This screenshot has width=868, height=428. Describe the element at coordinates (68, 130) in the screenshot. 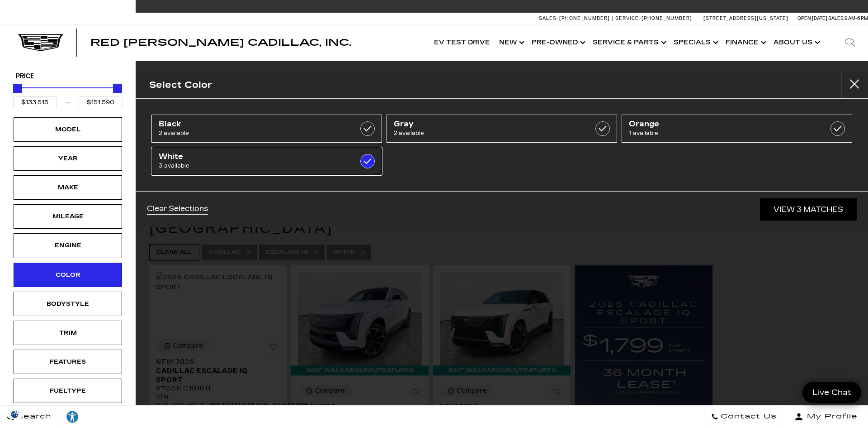

I see `div: Model` at that location.